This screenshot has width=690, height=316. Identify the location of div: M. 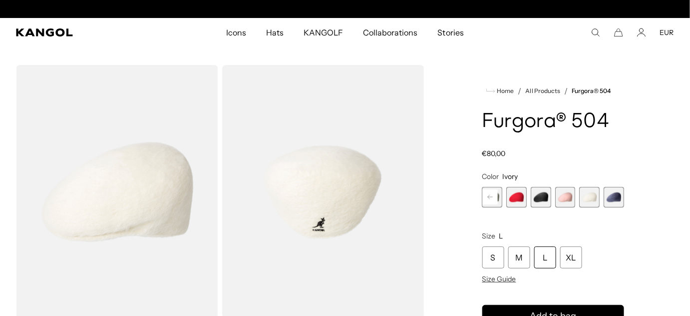
(519, 257).